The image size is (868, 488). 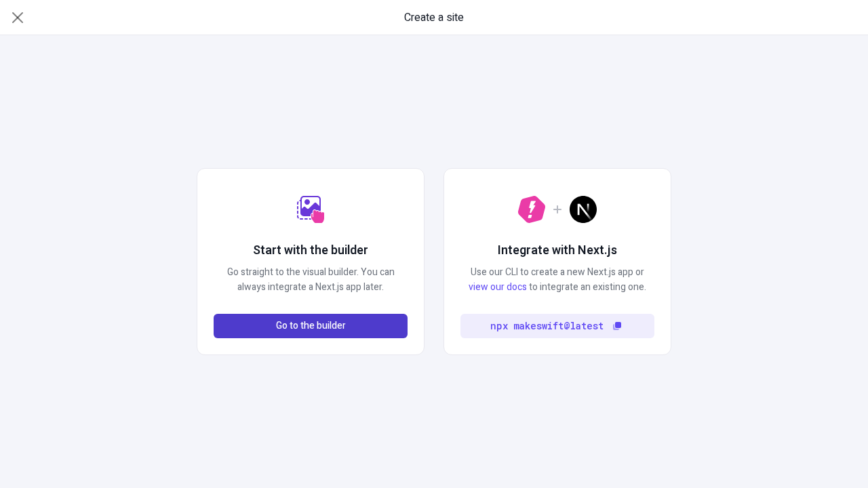 I want to click on code: npx makeswift@latest, so click(x=547, y=326).